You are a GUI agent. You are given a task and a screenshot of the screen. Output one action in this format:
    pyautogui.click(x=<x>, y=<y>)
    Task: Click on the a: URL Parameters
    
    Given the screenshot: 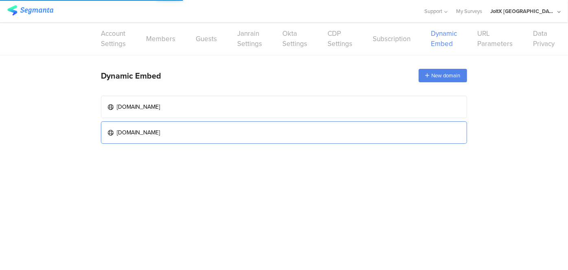 What is the action you would take?
    pyautogui.click(x=495, y=39)
    